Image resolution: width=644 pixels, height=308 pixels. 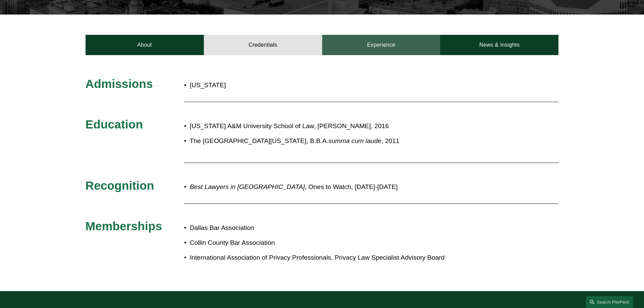 What do you see at coordinates (382, 45) in the screenshot?
I see `a: Experience` at bounding box center [382, 45].